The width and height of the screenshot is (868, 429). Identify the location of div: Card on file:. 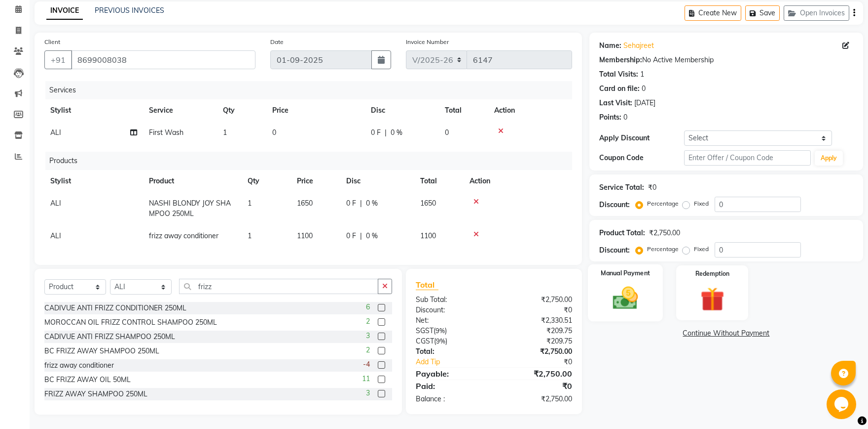
(620, 88).